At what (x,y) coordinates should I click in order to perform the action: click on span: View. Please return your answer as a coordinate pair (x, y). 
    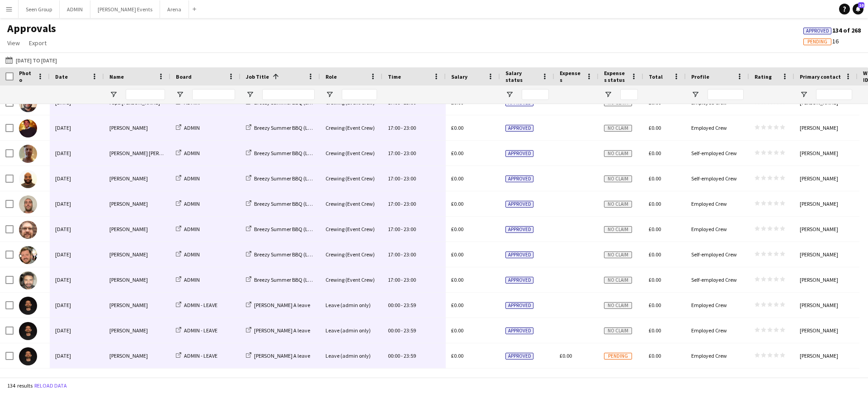
    Looking at the image, I should click on (14, 43).